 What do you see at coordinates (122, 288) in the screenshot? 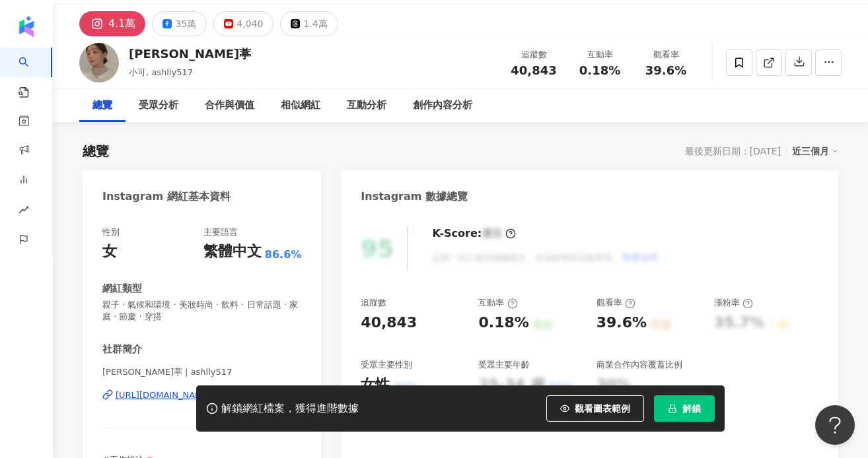
I see `div: 網紅類型` at bounding box center [122, 288].